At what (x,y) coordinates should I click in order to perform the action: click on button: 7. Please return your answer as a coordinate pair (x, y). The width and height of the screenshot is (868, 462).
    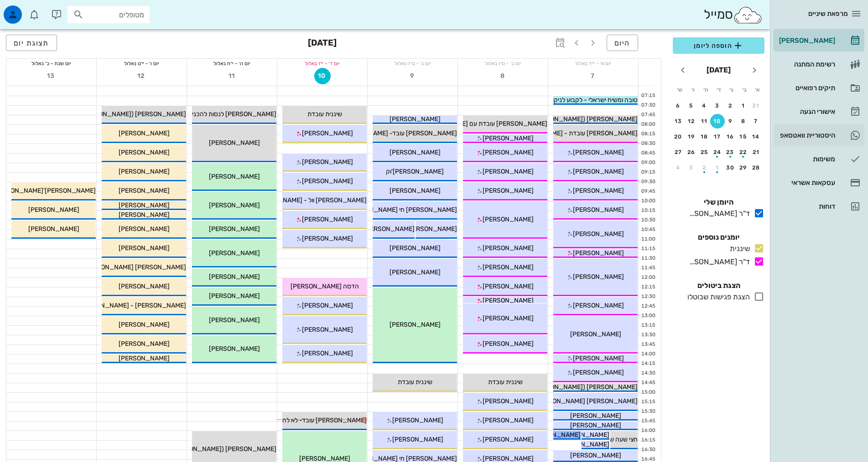
    Looking at the image, I should click on (756, 121).